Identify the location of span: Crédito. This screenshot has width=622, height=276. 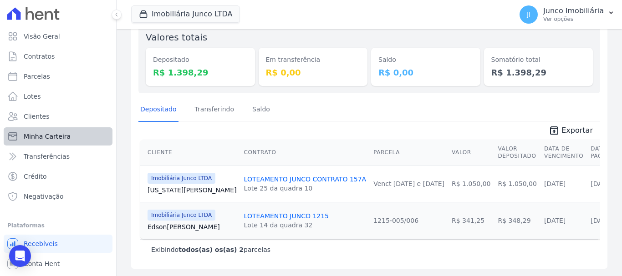
(35, 177).